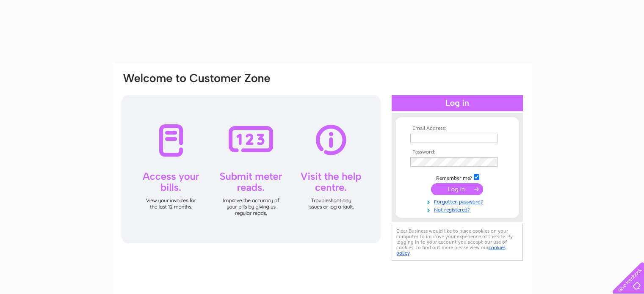 The image size is (644, 294). Describe the element at coordinates (457, 242) in the screenshot. I see `div: Clear Business would like to place cookies on your computer to improve your experience of the sit...` at that location.